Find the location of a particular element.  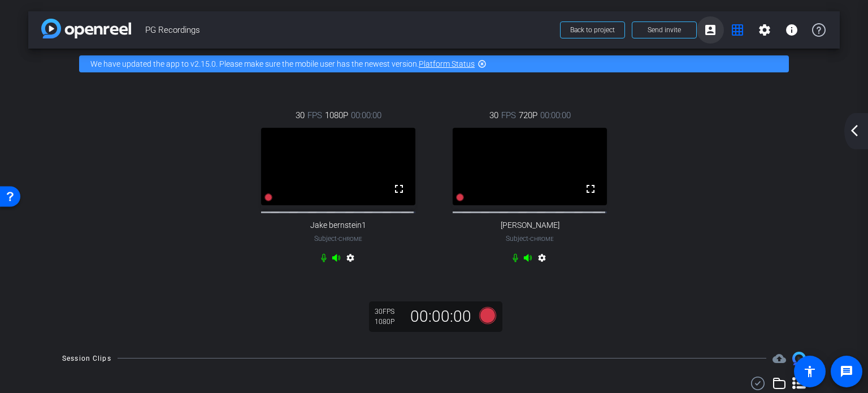

button: Back to project is located at coordinates (592, 30).